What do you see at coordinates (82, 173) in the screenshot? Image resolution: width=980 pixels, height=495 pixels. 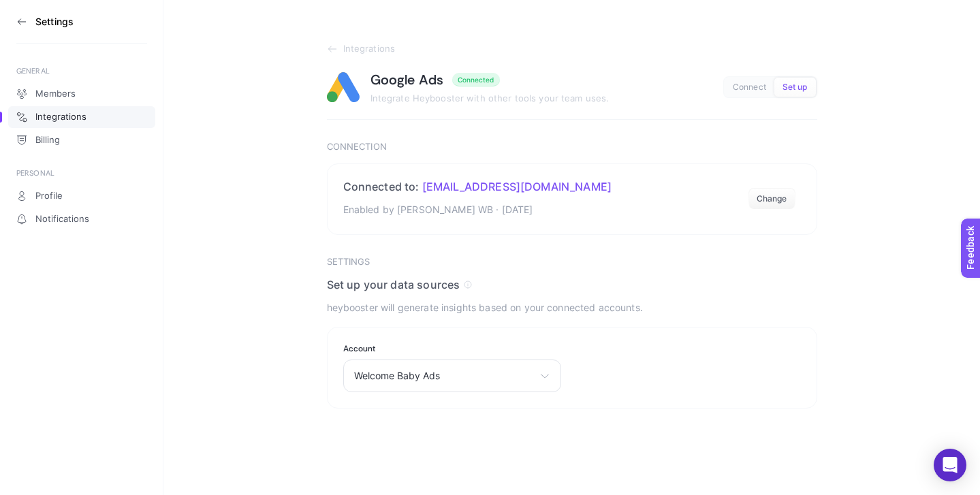 I see `div: PERSONAL` at bounding box center [82, 173].